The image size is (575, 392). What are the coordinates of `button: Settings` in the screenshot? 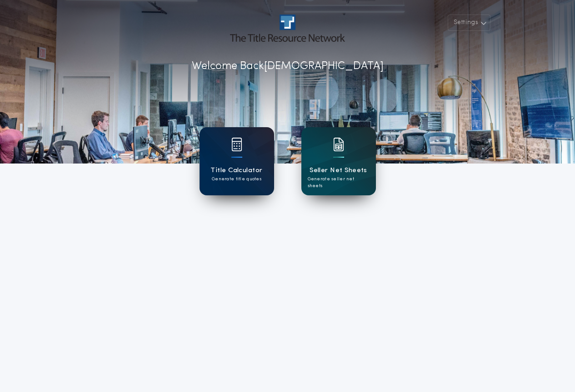 It's located at (469, 23).